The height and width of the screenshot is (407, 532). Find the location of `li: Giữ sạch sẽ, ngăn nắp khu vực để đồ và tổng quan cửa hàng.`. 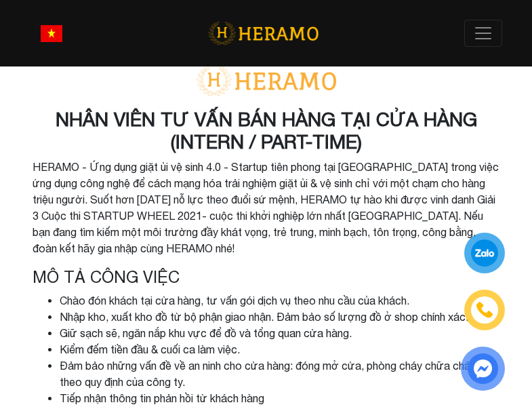

li: Giữ sạch sẽ, ngăn nắp khu vực để đồ và tổng quan cửa hàng. is located at coordinates (280, 333).